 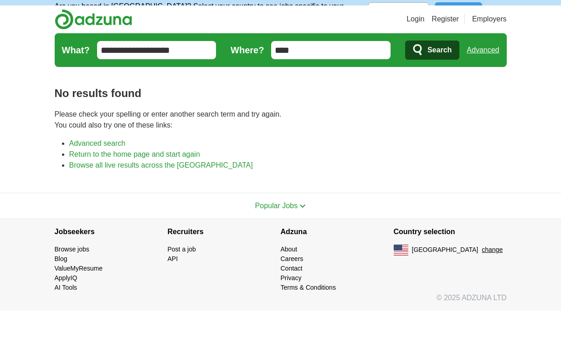 What do you see at coordinates (61, 259) in the screenshot?
I see `a: Blog` at bounding box center [61, 259].